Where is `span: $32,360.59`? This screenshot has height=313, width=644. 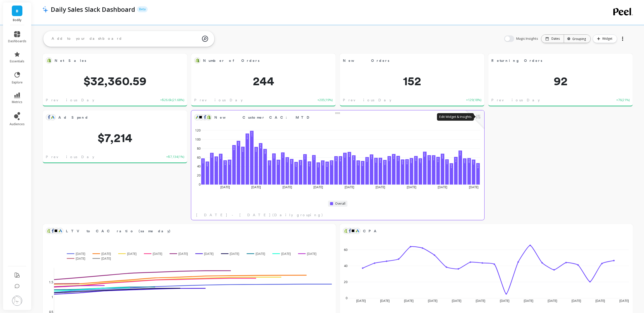
span: $32,360.59 is located at coordinates (115, 81).